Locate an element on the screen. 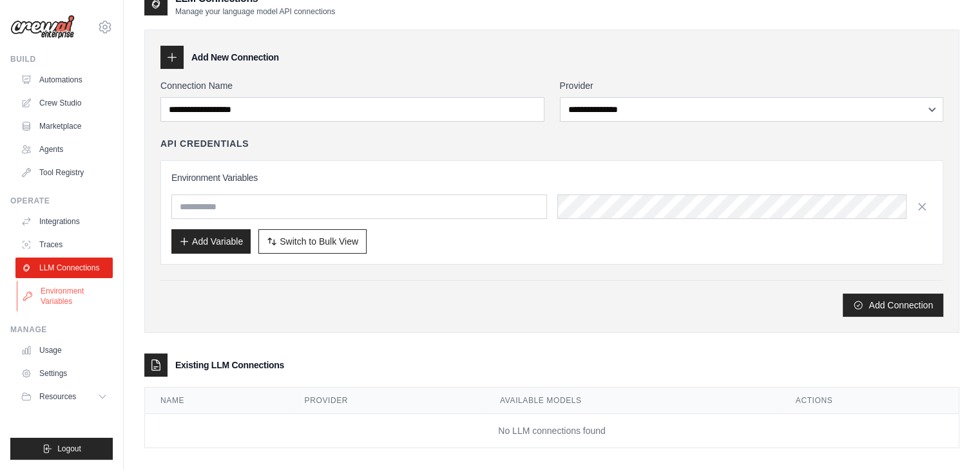 This screenshot has width=980, height=470. a: Agents is located at coordinates (64, 149).